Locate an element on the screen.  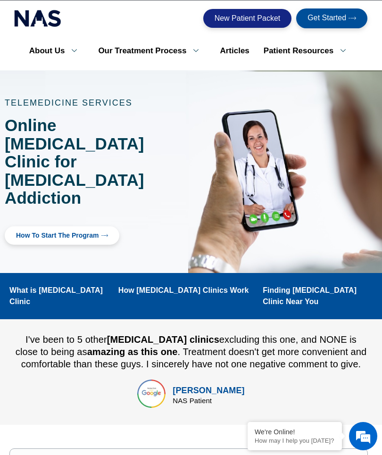
a: Articles is located at coordinates (234, 51).